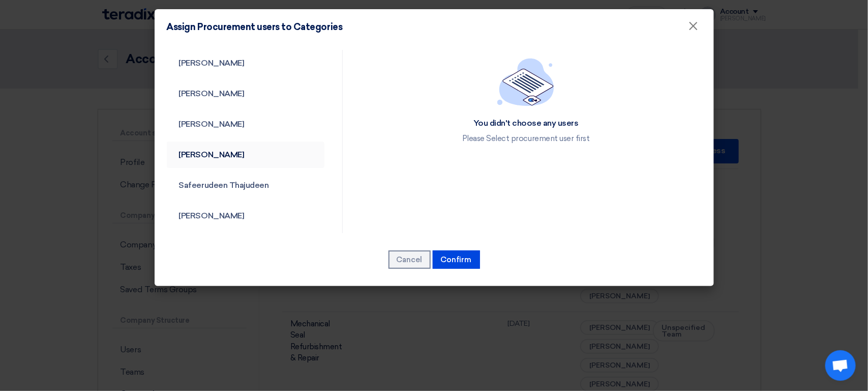 This screenshot has height=391, width=868. What do you see at coordinates (526, 139) in the screenshot?
I see `div: Please Select procurement user first` at bounding box center [526, 139].